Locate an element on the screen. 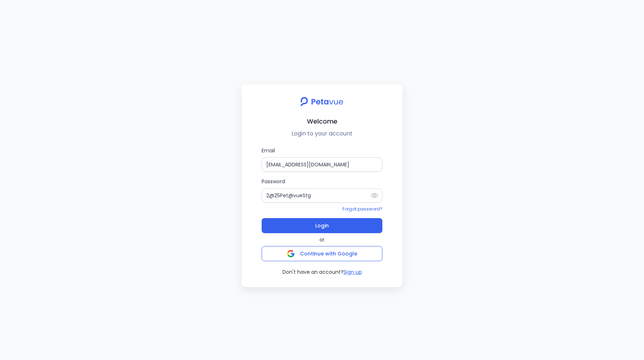  span: Login is located at coordinates (322, 226).